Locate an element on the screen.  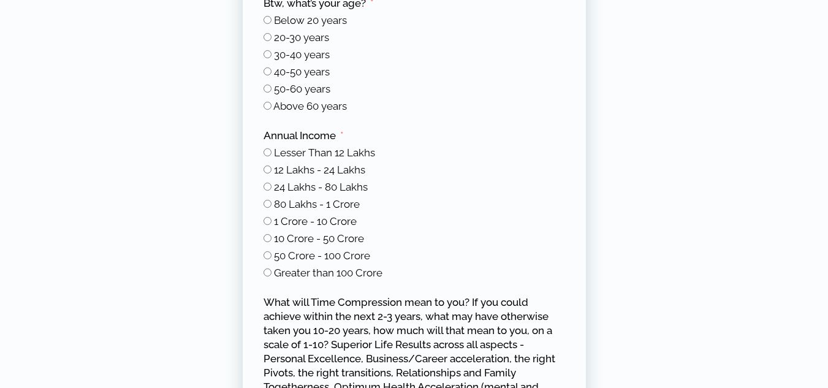
span: 24 Lakhs - 80 Lakhs is located at coordinates (320, 187).